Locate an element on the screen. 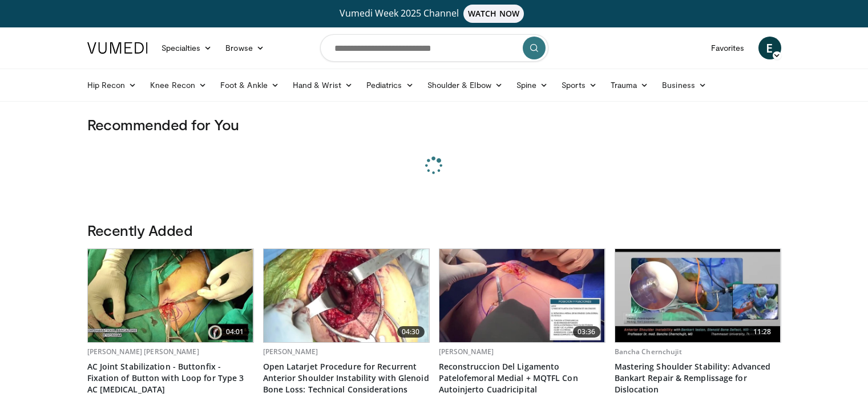  a: Favorites is located at coordinates (728, 48).